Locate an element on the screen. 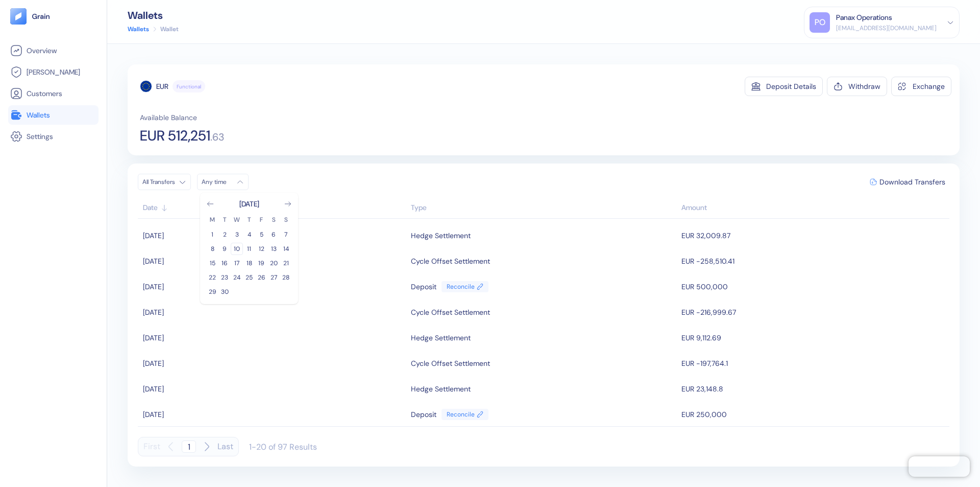 This screenshot has height=487, width=980. button: 28 is located at coordinates (286, 278).